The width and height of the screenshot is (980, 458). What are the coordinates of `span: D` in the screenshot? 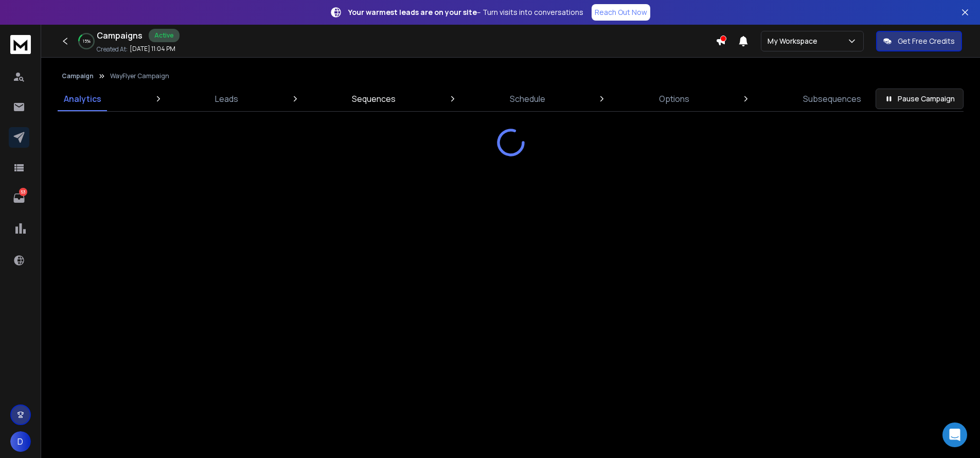 It's located at (21, 441).